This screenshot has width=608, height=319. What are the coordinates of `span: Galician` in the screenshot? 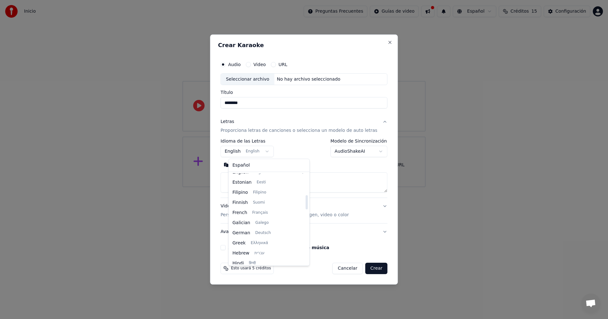 It's located at (241, 223).